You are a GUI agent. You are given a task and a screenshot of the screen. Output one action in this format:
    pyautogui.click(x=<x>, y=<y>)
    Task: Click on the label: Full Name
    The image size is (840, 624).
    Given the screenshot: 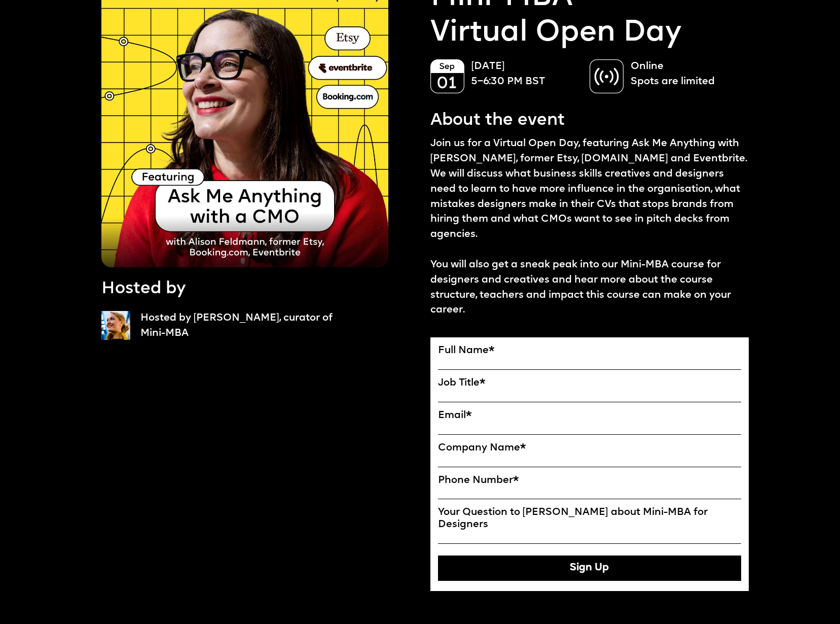 What is the action you would take?
    pyautogui.click(x=590, y=351)
    